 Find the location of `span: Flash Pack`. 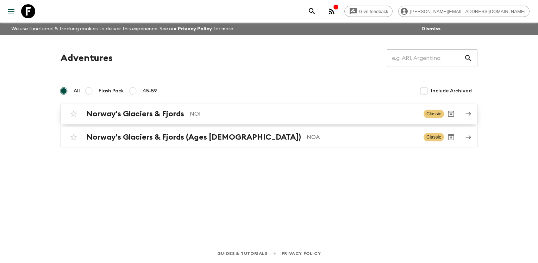

span: Flash Pack is located at coordinates (111, 91).